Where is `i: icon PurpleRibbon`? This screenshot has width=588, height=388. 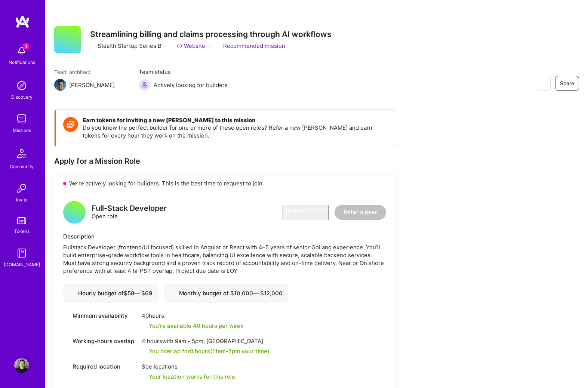 i: icon PurpleRibbon is located at coordinates (217, 46).